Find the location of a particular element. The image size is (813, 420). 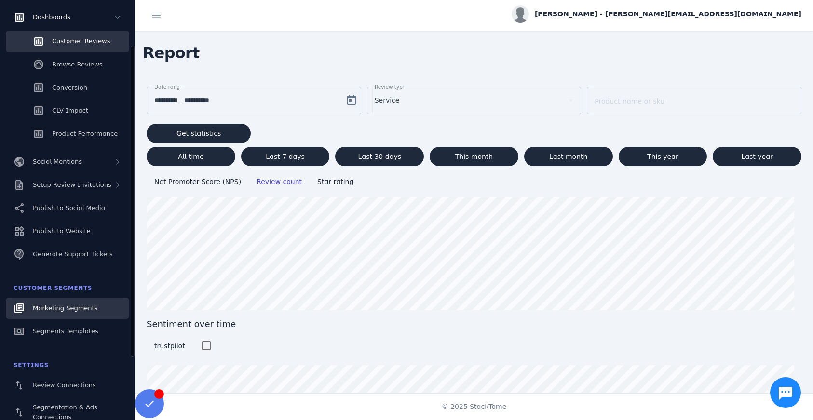

span: Dashboards is located at coordinates (52, 17).